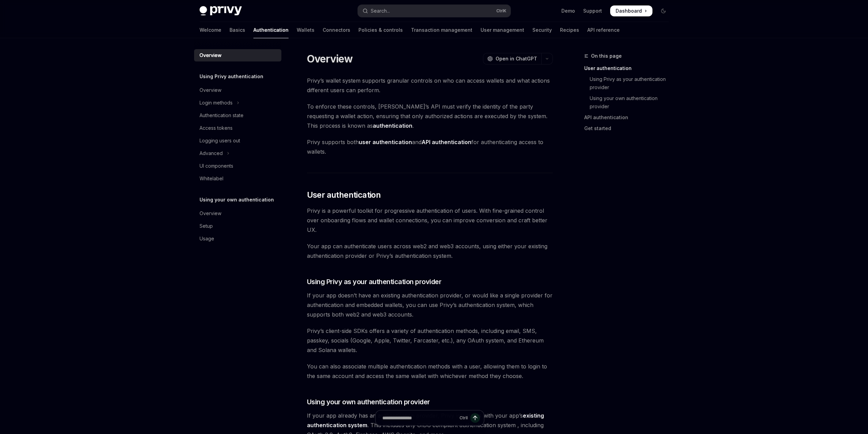 This screenshot has width=868, height=434. Describe the element at coordinates (512, 59) in the screenshot. I see `button: Open in ChatGPT` at that location.